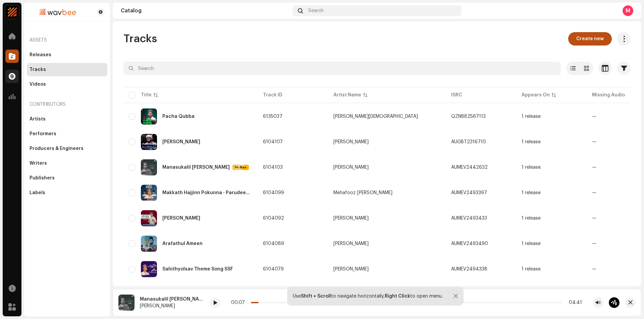  What do you see at coordinates (67, 85) in the screenshot?
I see `re-m-nav-item: Videos` at bounding box center [67, 85].